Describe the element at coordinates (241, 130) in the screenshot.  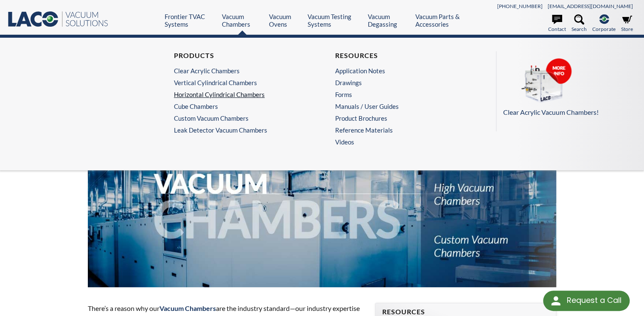
I see `a: Leak Detector Vacuum Chambers` at that location.